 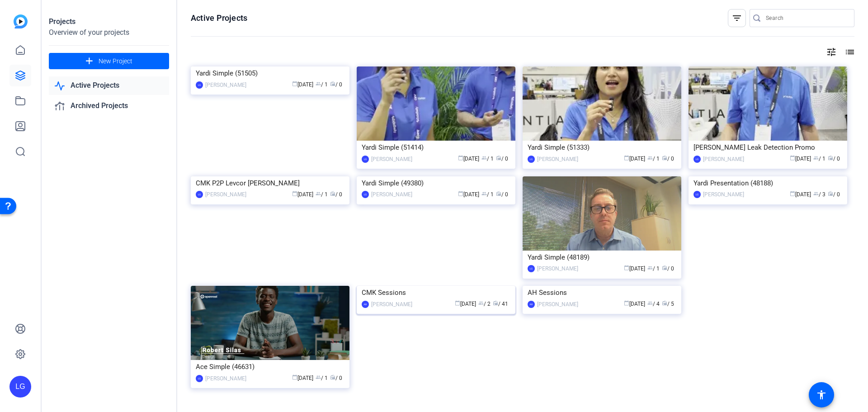 I want to click on mat-icon: tune, so click(x=831, y=52).